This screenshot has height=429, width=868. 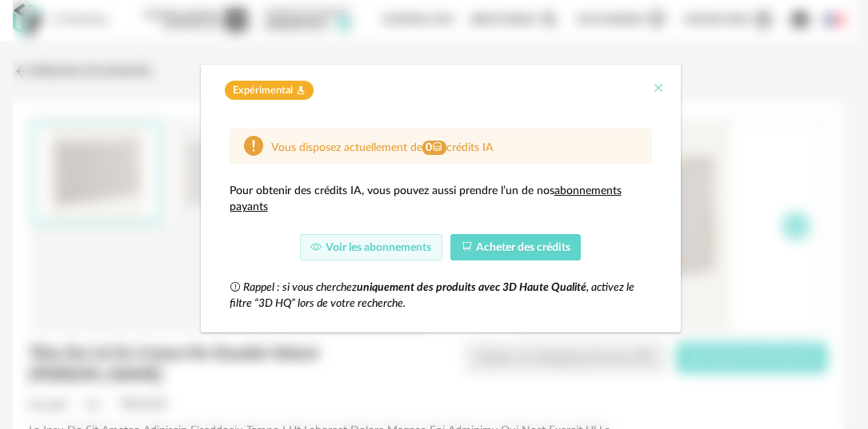 I want to click on button: Acheter des crédits, so click(x=516, y=247).